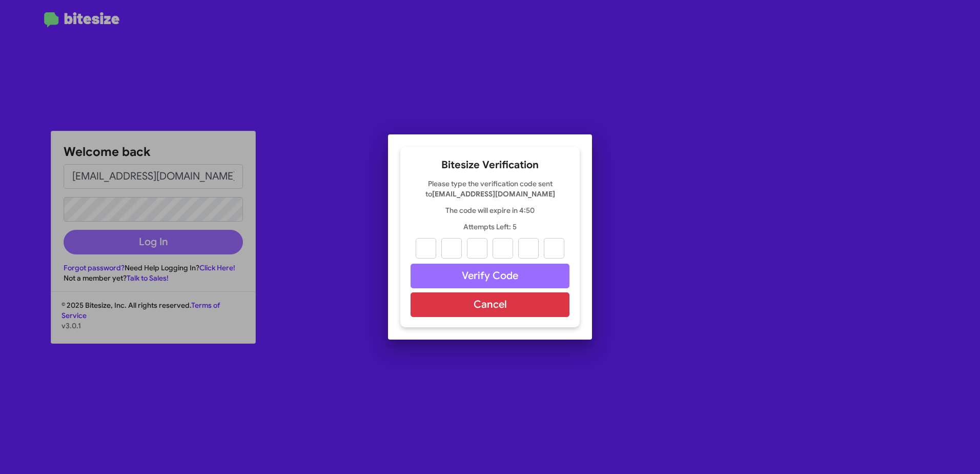 The height and width of the screenshot is (474, 980). I want to click on h2: Bitesize Verification, so click(490, 165).